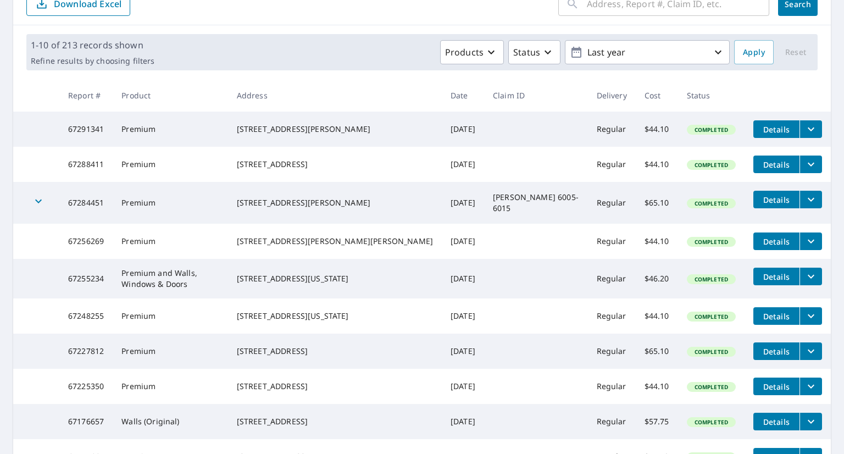 The image size is (844, 454). Describe the element at coordinates (86, 129) in the screenshot. I see `td: 67291341` at that location.